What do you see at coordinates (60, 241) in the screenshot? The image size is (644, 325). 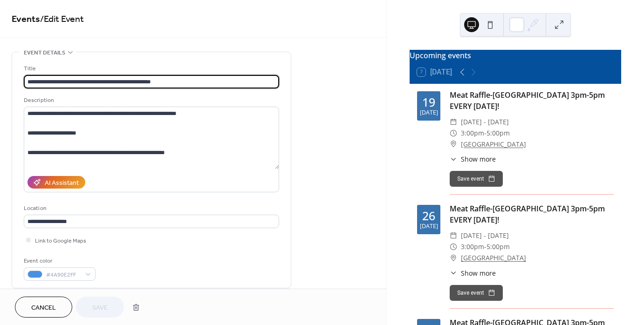 I see `span: Link to Google Maps` at bounding box center [60, 241].